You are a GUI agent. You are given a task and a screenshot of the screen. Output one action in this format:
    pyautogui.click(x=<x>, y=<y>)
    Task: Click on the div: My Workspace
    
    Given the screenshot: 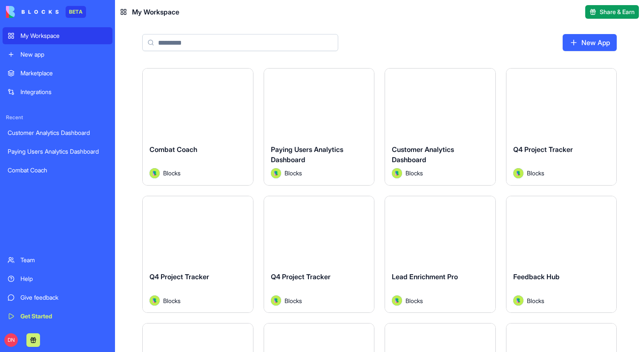 What is the action you would take?
    pyautogui.click(x=64, y=35)
    